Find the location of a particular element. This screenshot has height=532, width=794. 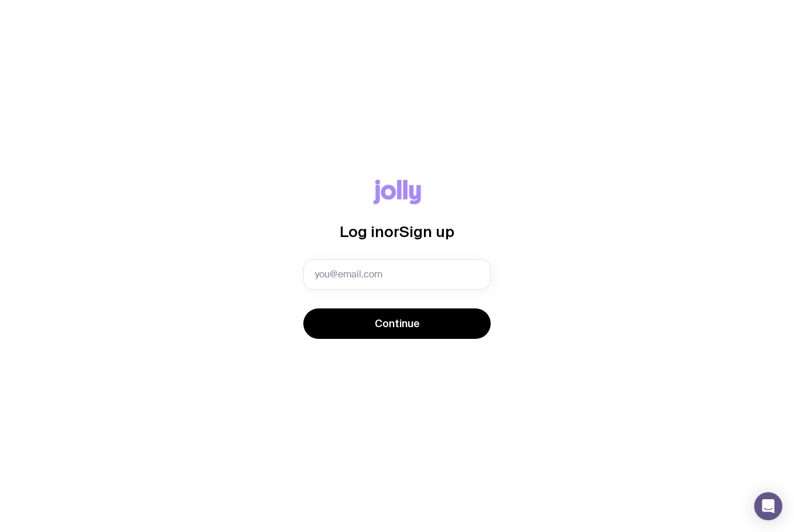

span: or is located at coordinates (391, 231).